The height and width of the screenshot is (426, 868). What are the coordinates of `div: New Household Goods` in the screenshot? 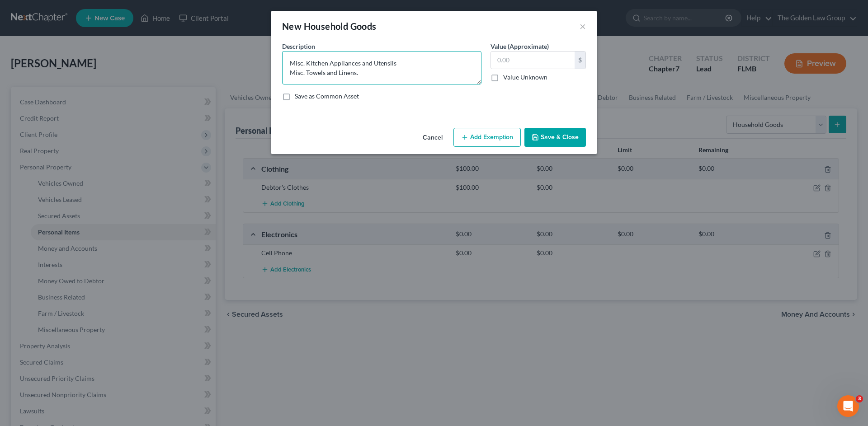 It's located at (329, 26).